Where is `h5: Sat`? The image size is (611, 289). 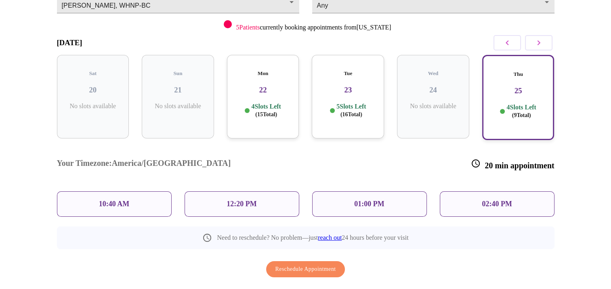
h5: Sat is located at coordinates (93, 74).